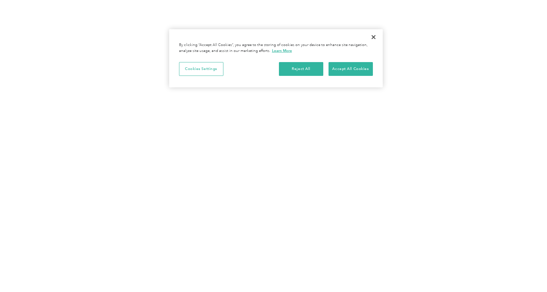 Image resolution: width=547 pixels, height=292 pixels. What do you see at coordinates (201, 69) in the screenshot?
I see `button: Cookies Settings` at bounding box center [201, 69].